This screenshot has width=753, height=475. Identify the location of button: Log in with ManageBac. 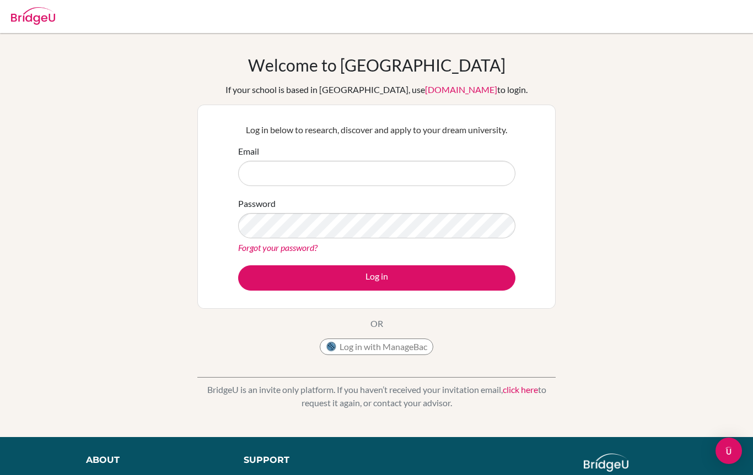
(376, 347).